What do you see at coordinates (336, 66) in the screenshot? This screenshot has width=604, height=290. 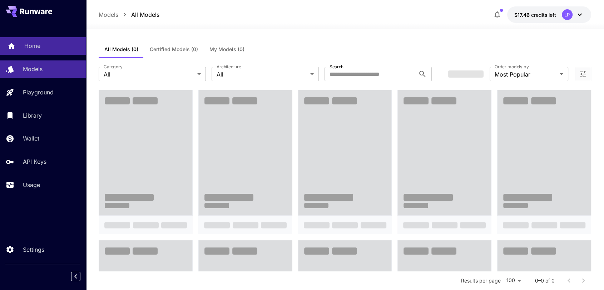 I see `label: Search` at bounding box center [336, 66].